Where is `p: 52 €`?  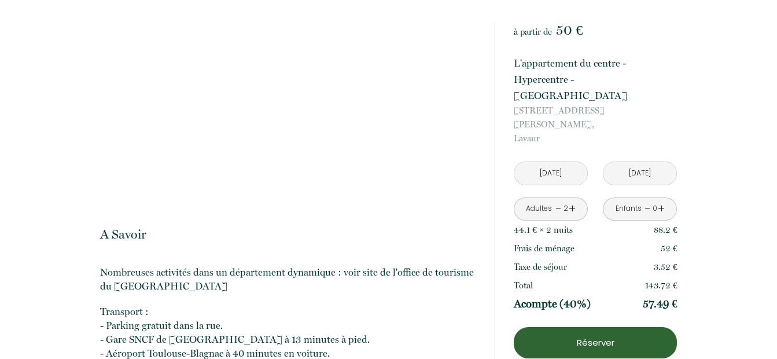
p: 52 € is located at coordinates (669, 248).